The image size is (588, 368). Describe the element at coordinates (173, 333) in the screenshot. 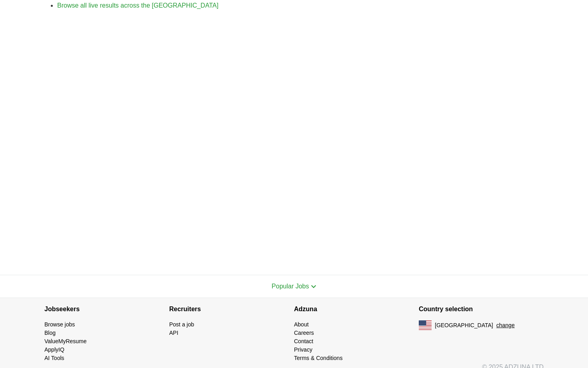

I see `a: API` at that location.